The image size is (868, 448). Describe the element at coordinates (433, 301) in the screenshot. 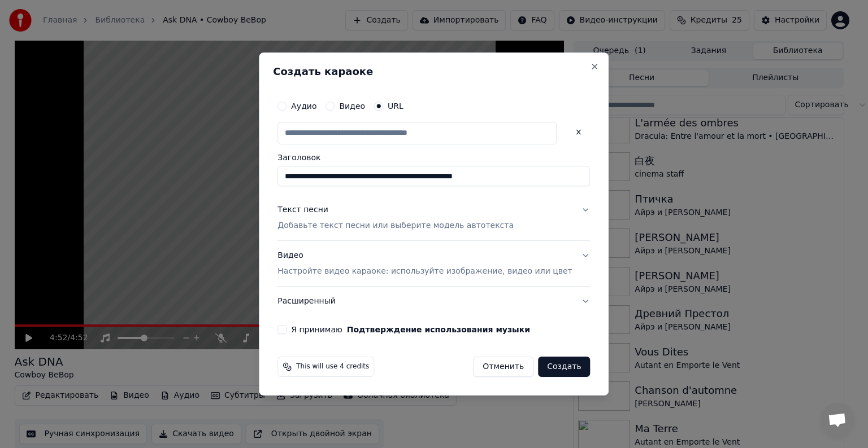

I see `button: Расширенный` at that location.